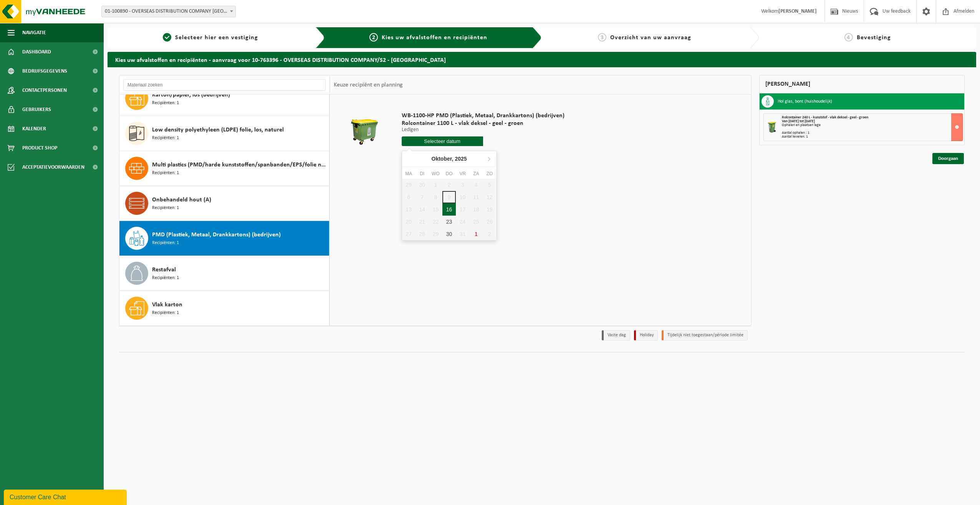 Image resolution: width=980 pixels, height=505 pixels. Describe the element at coordinates (872, 137) in the screenshot. I see `div: Aantal leveren: 1` at that location.